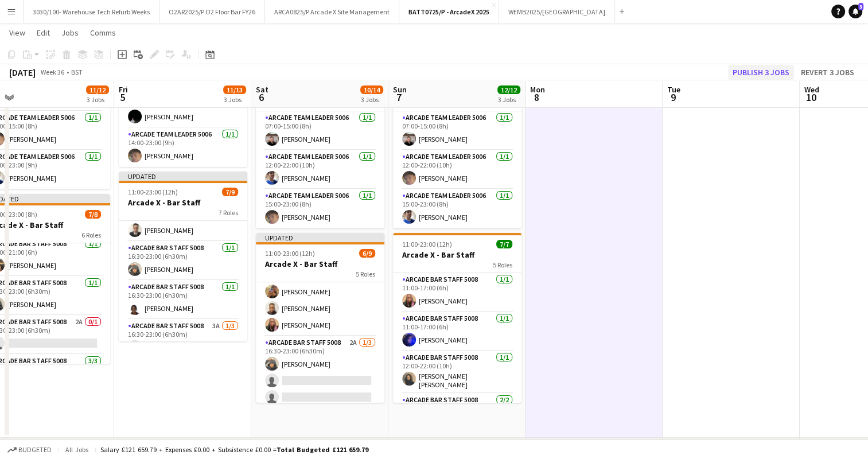 Image resolution: width=868 pixels, height=459 pixels. I want to click on span: 8, so click(536, 97).